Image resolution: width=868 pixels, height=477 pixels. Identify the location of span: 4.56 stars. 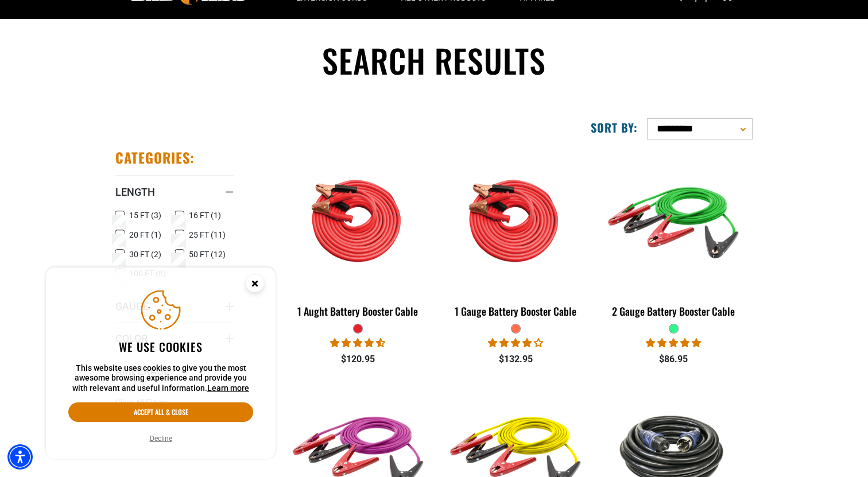
(357, 342).